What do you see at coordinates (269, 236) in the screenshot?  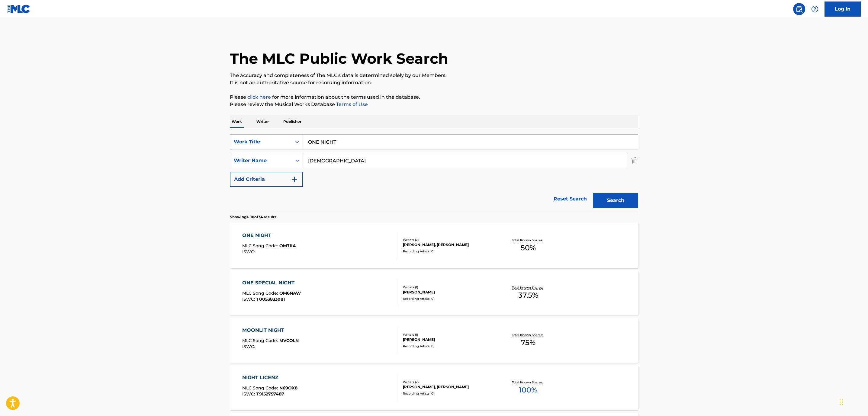 I see `div: ONE NIGHT` at bounding box center [269, 236].